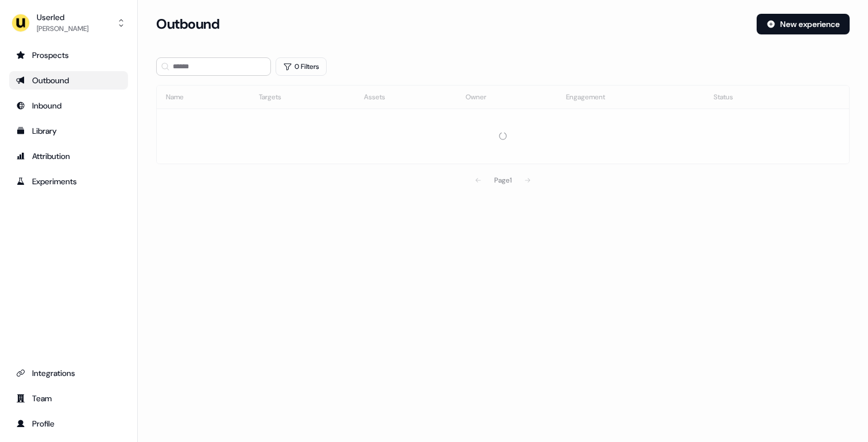 The image size is (868, 442). I want to click on button: 0 Filters, so click(300, 66).